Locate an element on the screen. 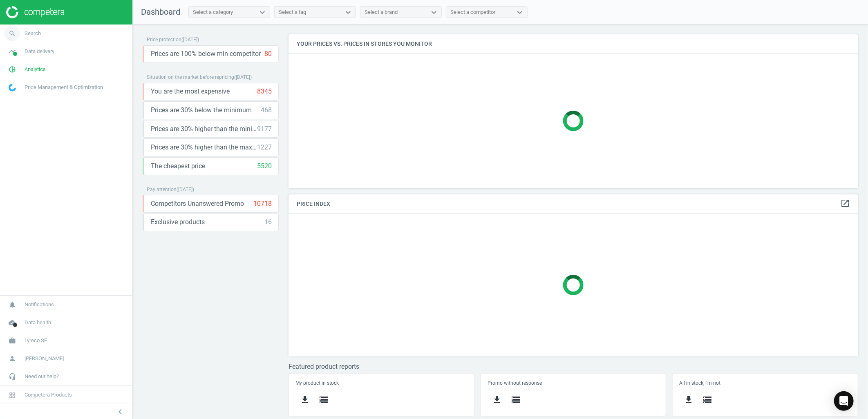 The height and width of the screenshot is (419, 868). span: Competera Products is located at coordinates (48, 395).